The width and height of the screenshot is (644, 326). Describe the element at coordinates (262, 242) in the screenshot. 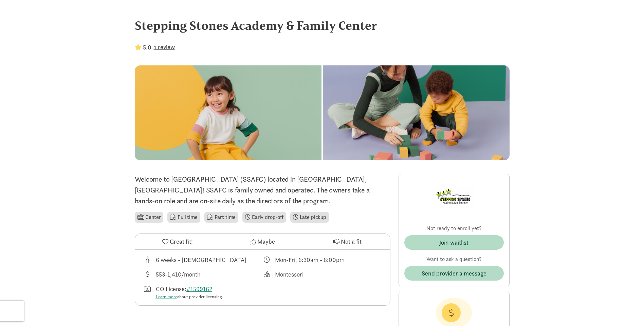

I see `button: Maybe` at that location.